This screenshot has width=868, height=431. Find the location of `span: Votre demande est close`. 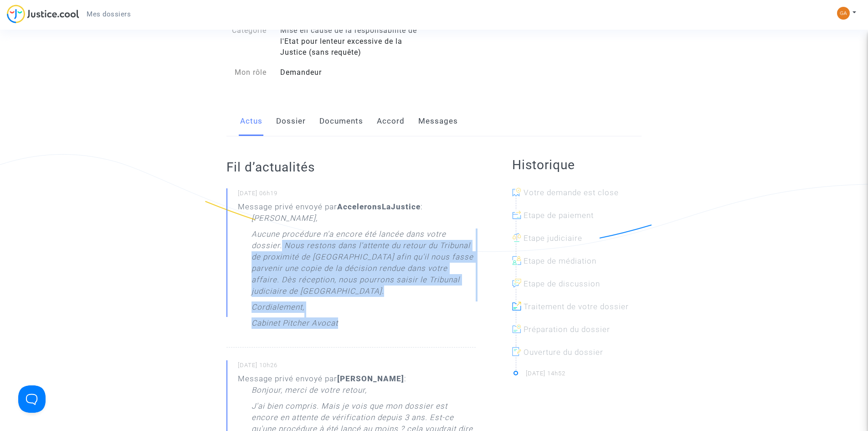

span: Votre demande est close is located at coordinates (571, 192).